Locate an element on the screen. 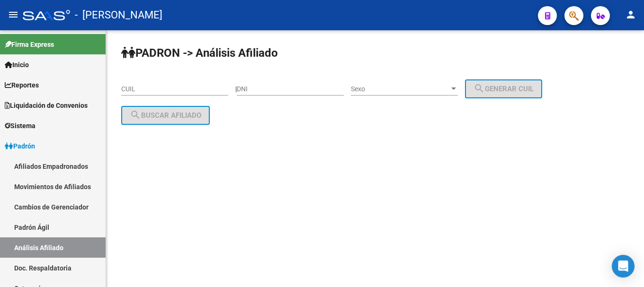 The width and height of the screenshot is (644, 287). span: Sistema is located at coordinates (20, 126).